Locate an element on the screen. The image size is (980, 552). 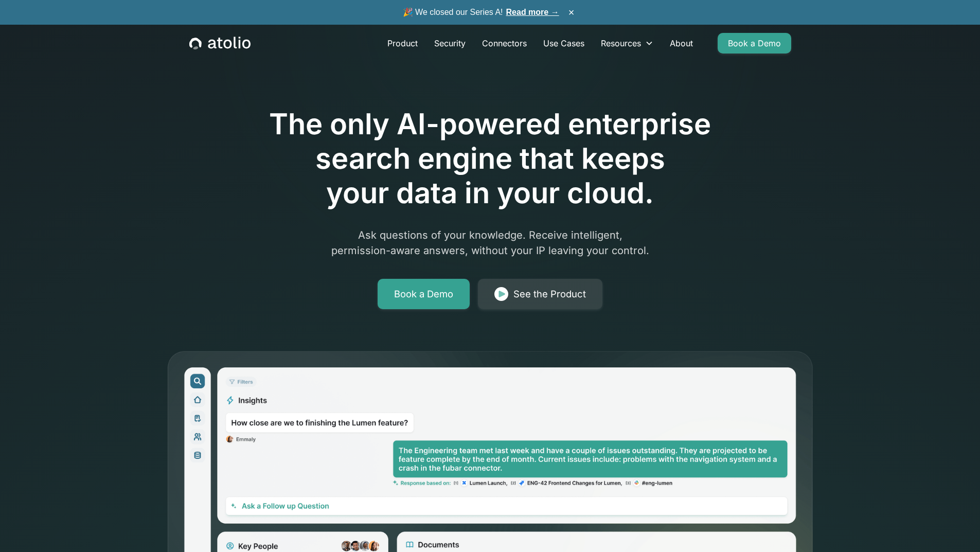
span: 🎉 We closed our Series A! is located at coordinates (481, 12).